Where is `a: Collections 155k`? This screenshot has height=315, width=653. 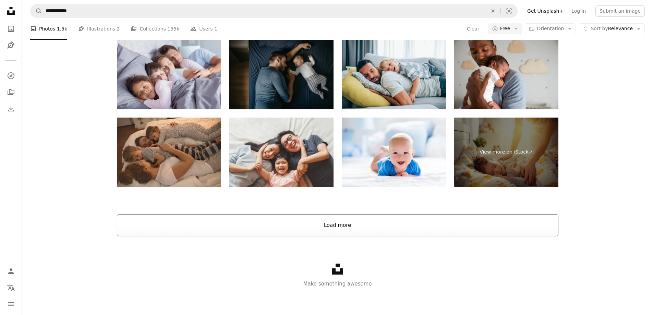 a: Collections 155k is located at coordinates (155, 29).